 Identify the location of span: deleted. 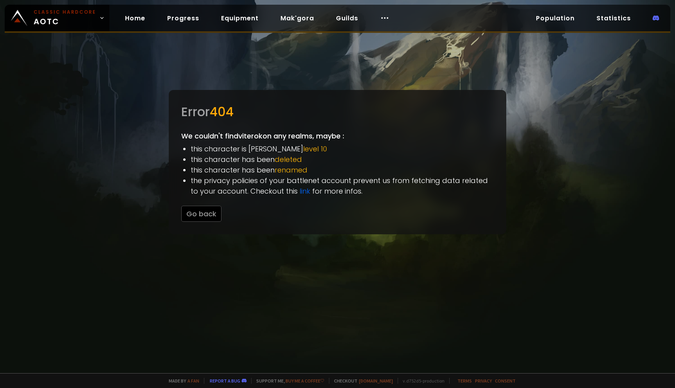
(288, 159).